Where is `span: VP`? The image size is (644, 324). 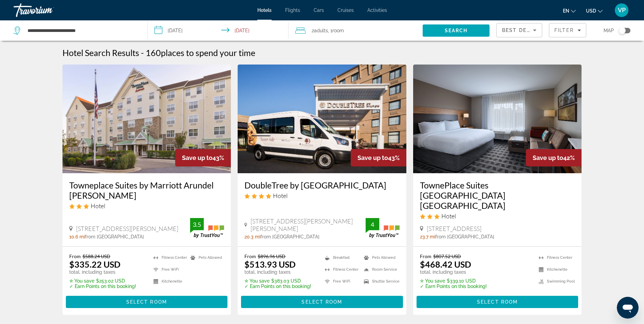
span: VP is located at coordinates (621, 10).